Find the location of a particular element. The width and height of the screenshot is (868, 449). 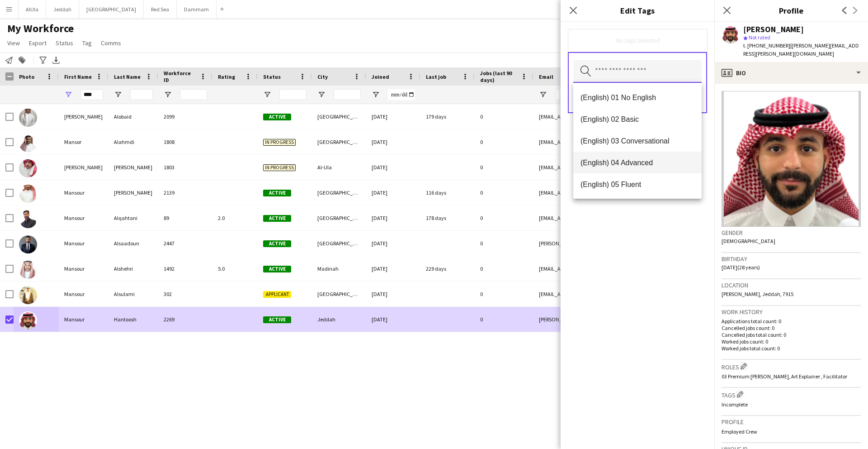

span: Photo is located at coordinates (27, 77).